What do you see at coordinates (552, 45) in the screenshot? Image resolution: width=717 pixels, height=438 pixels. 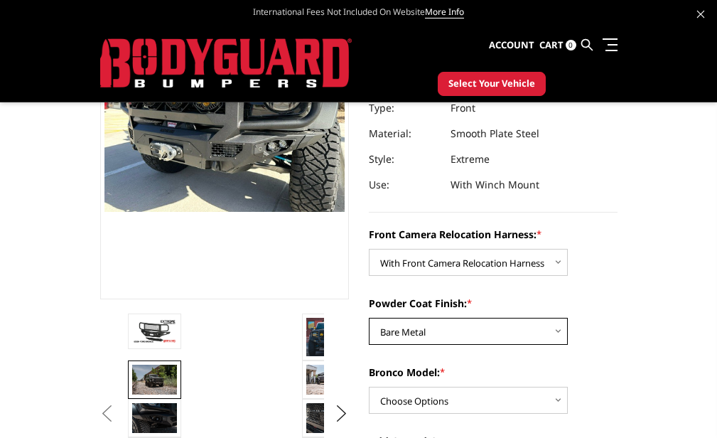 I see `span: Cart` at bounding box center [552, 45].